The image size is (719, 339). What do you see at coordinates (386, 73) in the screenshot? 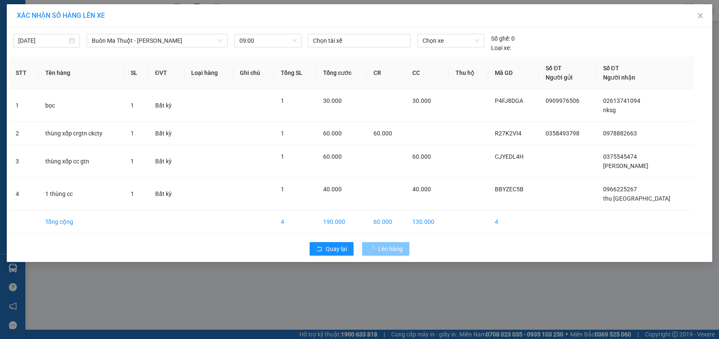
I see `th: CR` at bounding box center [386, 73].